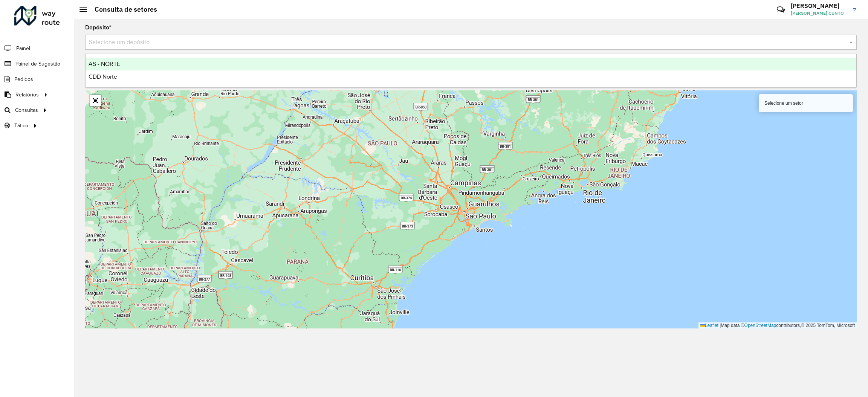 The image size is (868, 397). Describe the element at coordinates (27, 95) in the screenshot. I see `span: Relatórios` at that location.